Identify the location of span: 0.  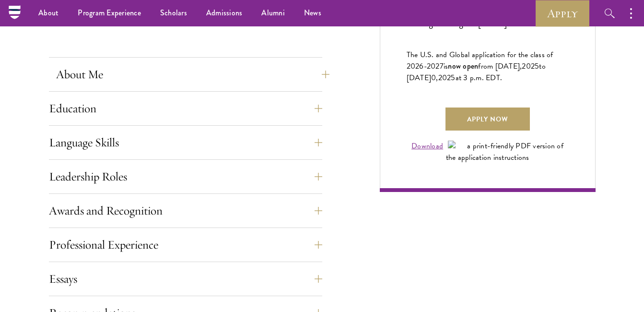
(433, 78).